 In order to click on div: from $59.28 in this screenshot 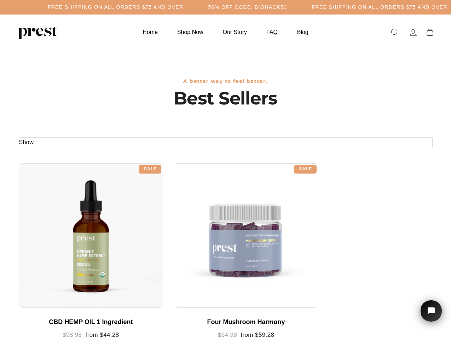, I will do `click(246, 335)`.